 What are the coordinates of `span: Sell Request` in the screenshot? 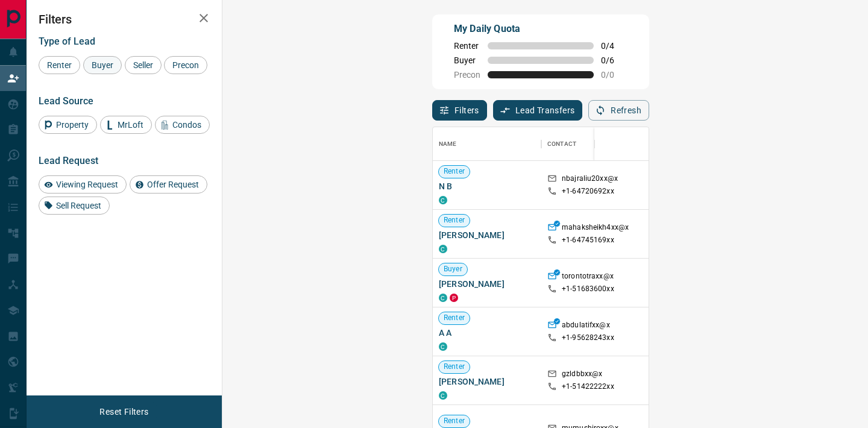 It's located at (79, 206).